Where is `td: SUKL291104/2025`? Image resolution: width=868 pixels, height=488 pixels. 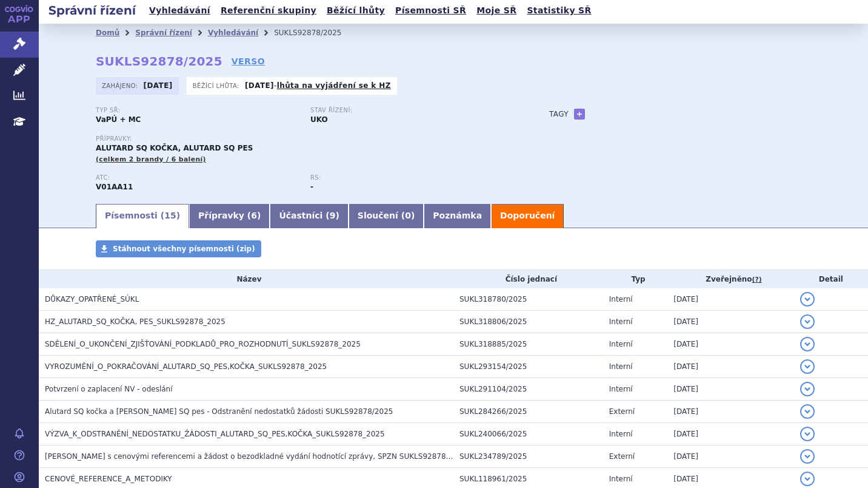 td: SUKL291104/2025 is located at coordinates (528, 389).